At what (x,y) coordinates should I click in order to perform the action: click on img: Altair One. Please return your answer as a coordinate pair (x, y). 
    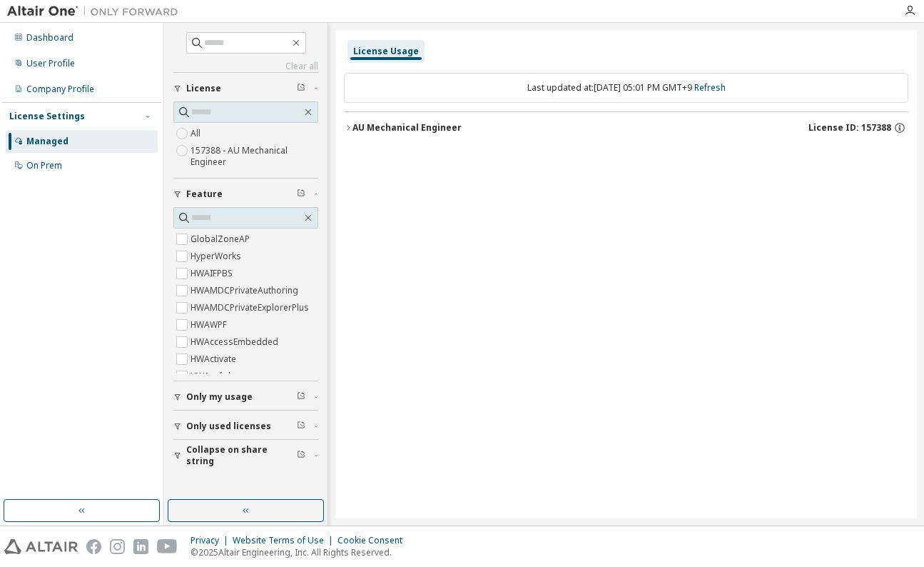
    Looking at the image, I should click on (96, 11).